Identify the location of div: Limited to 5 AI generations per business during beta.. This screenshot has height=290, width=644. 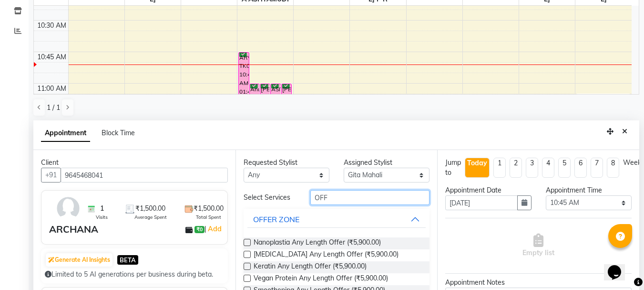
(134, 274).